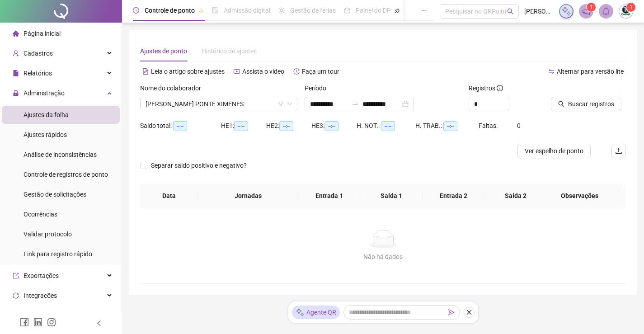 This screenshot has height=334, width=644. What do you see at coordinates (54, 195) in the screenshot?
I see `span: Gestão de solicitações` at bounding box center [54, 195].